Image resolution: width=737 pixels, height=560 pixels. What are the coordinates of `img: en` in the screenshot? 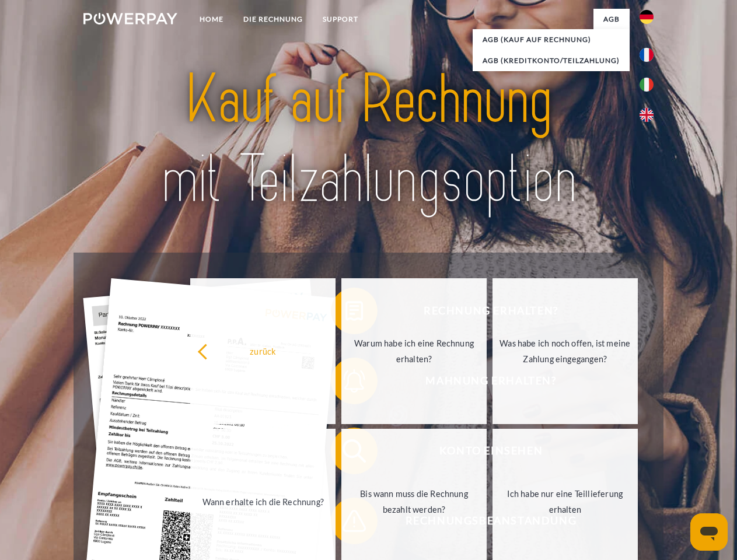 It's located at (646, 115).